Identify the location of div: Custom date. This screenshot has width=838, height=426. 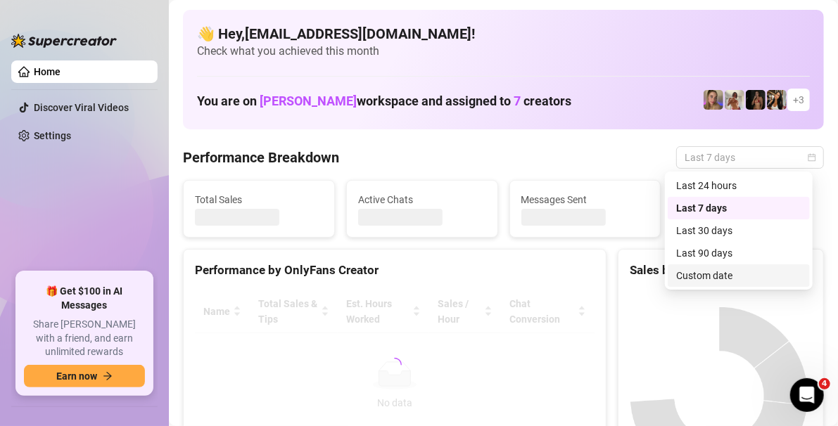
(738, 276).